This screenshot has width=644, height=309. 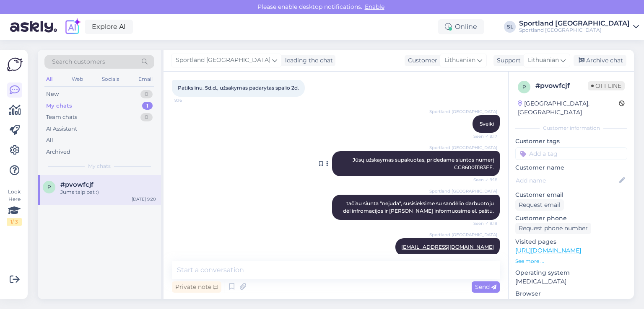 I want to click on p: Customer email, so click(x=571, y=194).